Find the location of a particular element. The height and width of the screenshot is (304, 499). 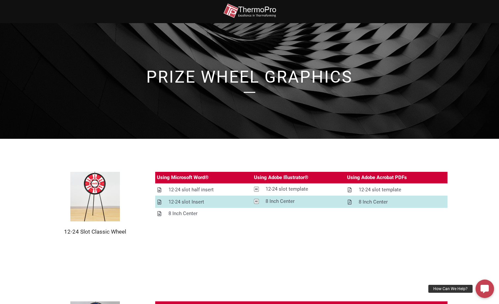

h1: prize Wheel Graphics is located at coordinates (250, 77).